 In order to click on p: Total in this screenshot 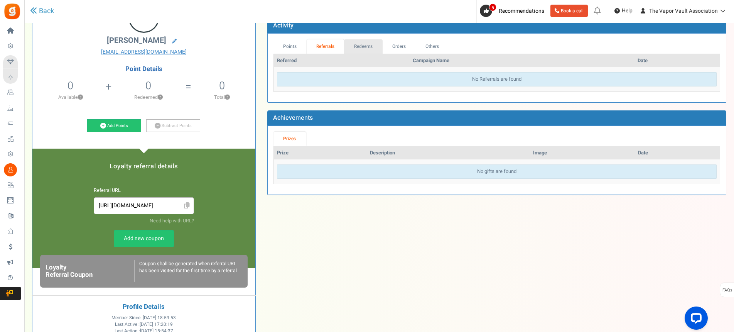, I will do `click(222, 97)`.